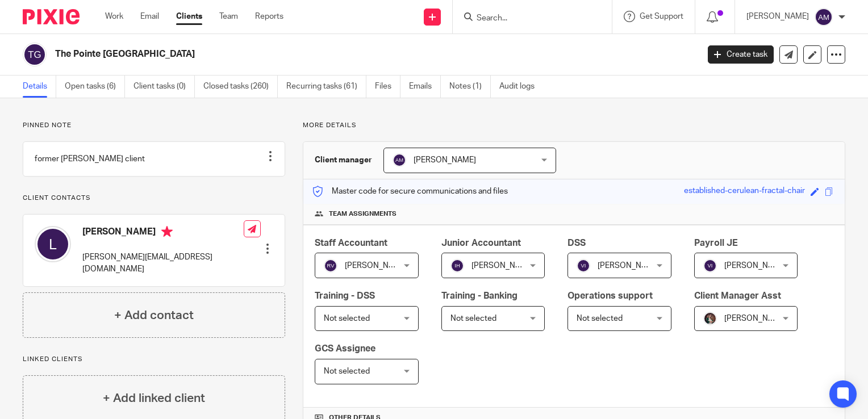 This screenshot has height=419, width=868. What do you see at coordinates (527, 18) in the screenshot?
I see `input: Search` at bounding box center [527, 18].